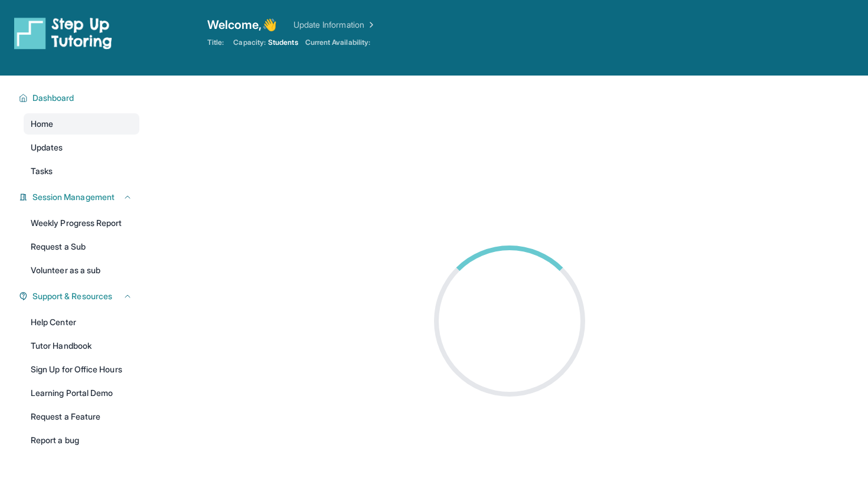  I want to click on span: Current Availability:, so click(337, 43).